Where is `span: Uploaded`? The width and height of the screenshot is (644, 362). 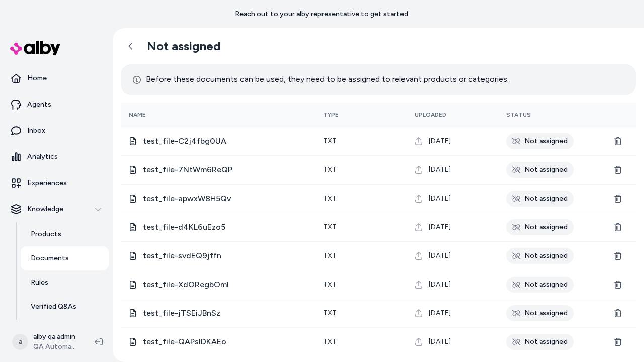 span: Uploaded is located at coordinates (430, 114).